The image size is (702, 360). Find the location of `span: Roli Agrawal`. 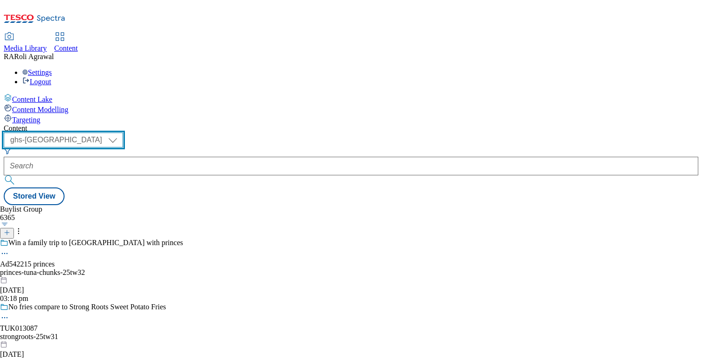

span: Roli Agrawal is located at coordinates (34, 56).